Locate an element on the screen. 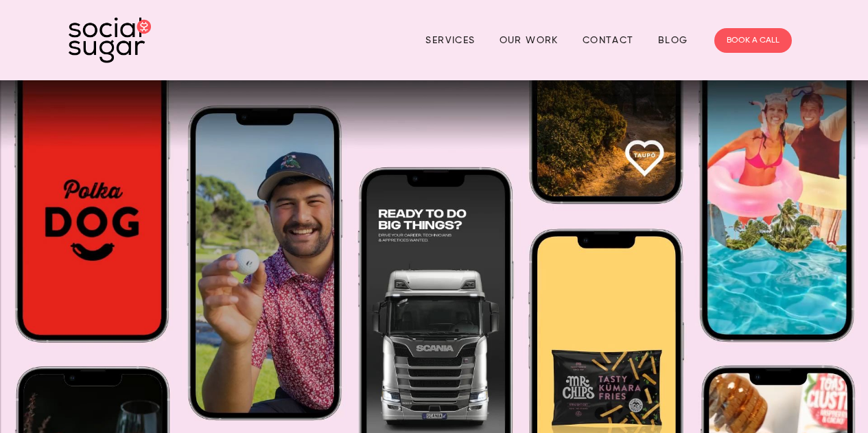  a: Services is located at coordinates (450, 40).